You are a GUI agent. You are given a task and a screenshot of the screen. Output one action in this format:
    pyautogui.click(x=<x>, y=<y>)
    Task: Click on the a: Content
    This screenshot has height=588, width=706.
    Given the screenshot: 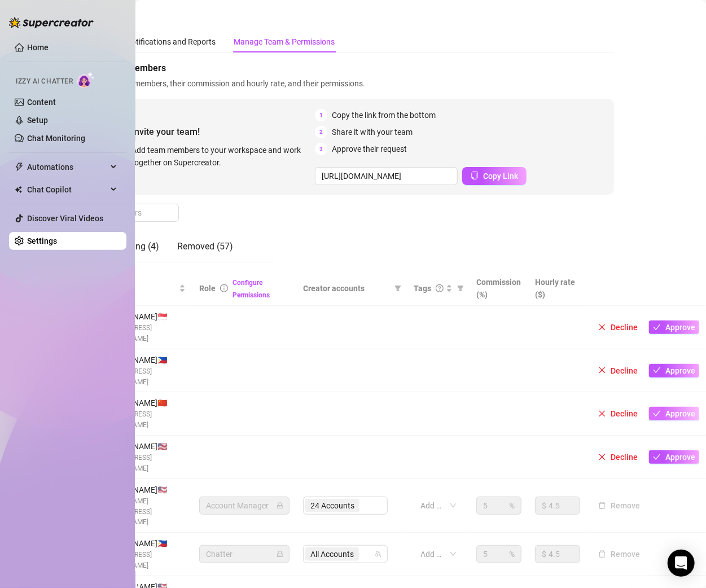 What is the action you would take?
    pyautogui.click(x=41, y=102)
    